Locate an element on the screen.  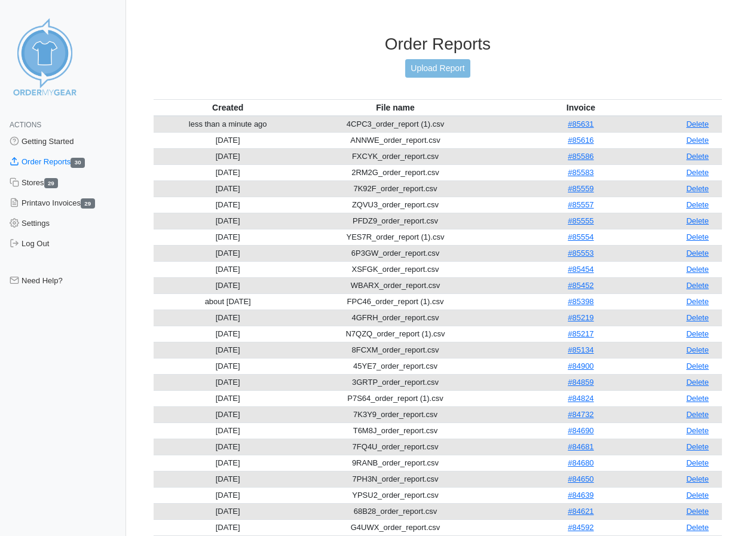
a: #85554 is located at coordinates (580, 236).